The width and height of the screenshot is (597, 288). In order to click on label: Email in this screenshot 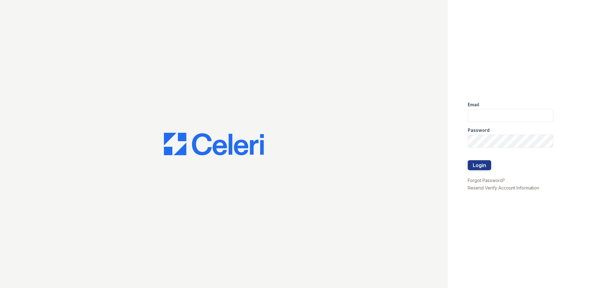, I will do `click(473, 105)`.